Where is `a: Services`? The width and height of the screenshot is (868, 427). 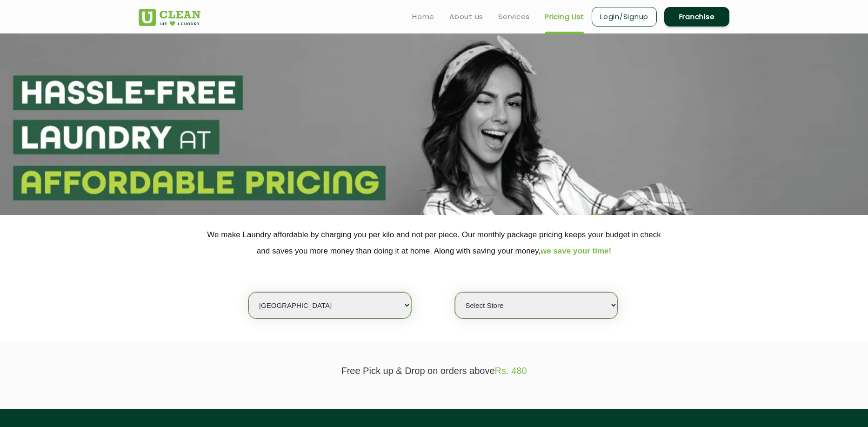
a: Services is located at coordinates (514, 17).